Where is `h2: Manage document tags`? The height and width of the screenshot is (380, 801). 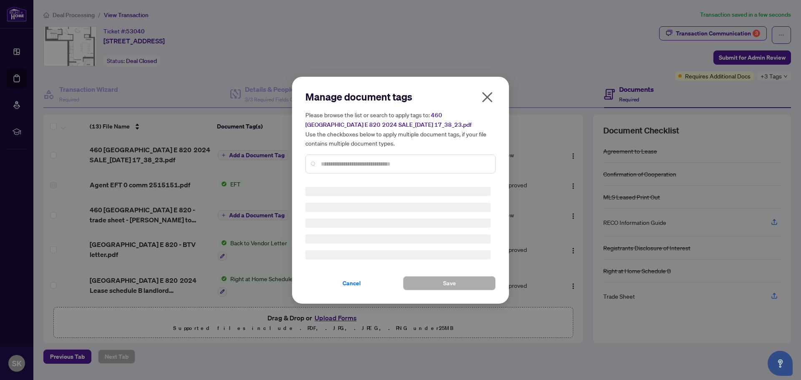 h2: Manage document tags is located at coordinates (401, 97).